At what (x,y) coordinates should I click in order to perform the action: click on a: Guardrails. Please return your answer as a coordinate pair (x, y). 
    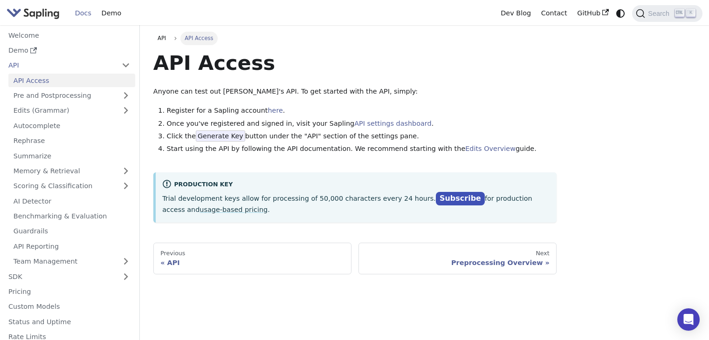
    Looking at the image, I should click on (72, 231).